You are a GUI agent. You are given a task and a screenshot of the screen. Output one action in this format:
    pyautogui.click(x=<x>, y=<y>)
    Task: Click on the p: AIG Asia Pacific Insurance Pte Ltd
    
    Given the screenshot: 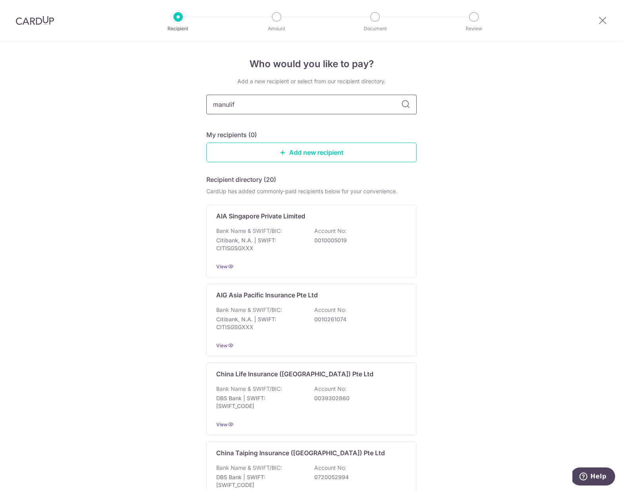 What is the action you would take?
    pyautogui.click(x=267, y=295)
    